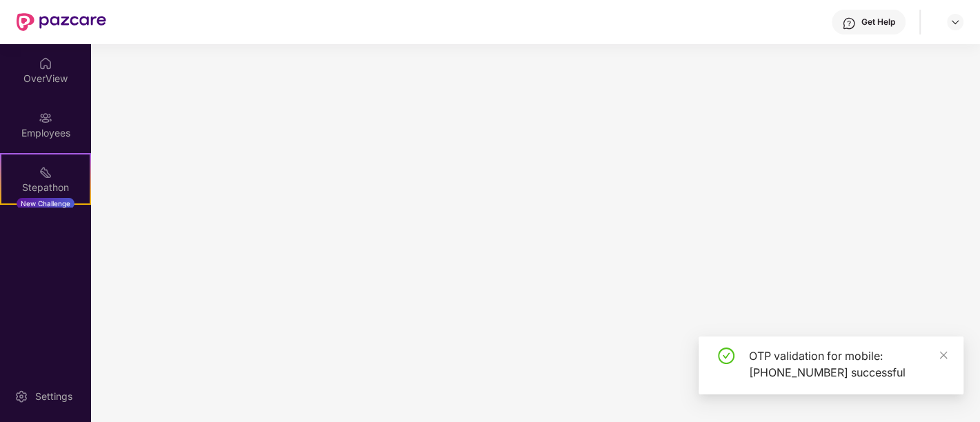 The height and width of the screenshot is (422, 980). What do you see at coordinates (45, 118) in the screenshot?
I see `img: svg+xml;base64,PHN2ZyBpZD0iRW1wbG95ZWVzIiB4bWxucz0iaHR0cDovL3d3dy53My5vcmcvMjAwMC9zdmciIHdpZHRoPS...` at bounding box center [45, 118].